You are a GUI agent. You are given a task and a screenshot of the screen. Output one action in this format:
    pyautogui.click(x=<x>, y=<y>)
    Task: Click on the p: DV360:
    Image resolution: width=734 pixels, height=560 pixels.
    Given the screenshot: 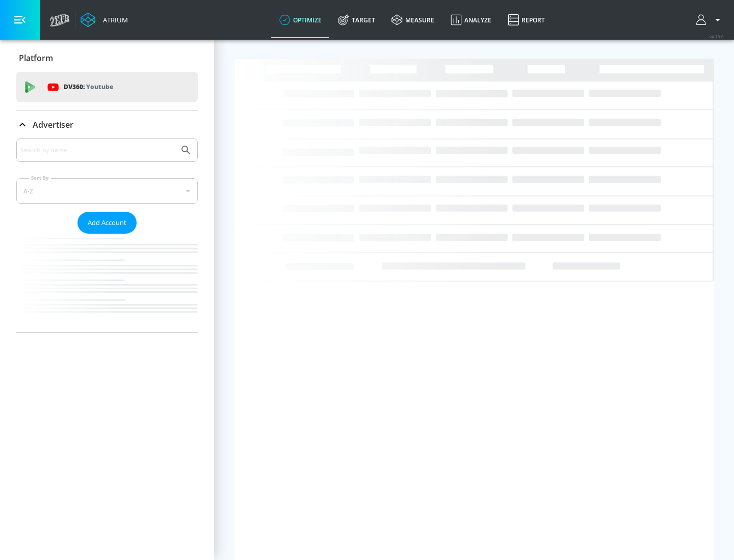 What is the action you would take?
    pyautogui.click(x=88, y=87)
    